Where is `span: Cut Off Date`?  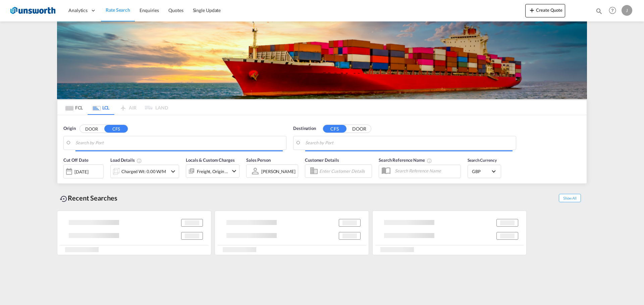 span: Cut Off Date is located at coordinates (76, 160).